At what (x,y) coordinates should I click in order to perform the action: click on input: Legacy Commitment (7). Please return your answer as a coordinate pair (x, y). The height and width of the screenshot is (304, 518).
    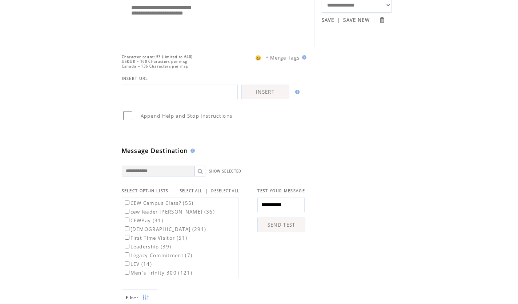
    Looking at the image, I should click on (127, 255).